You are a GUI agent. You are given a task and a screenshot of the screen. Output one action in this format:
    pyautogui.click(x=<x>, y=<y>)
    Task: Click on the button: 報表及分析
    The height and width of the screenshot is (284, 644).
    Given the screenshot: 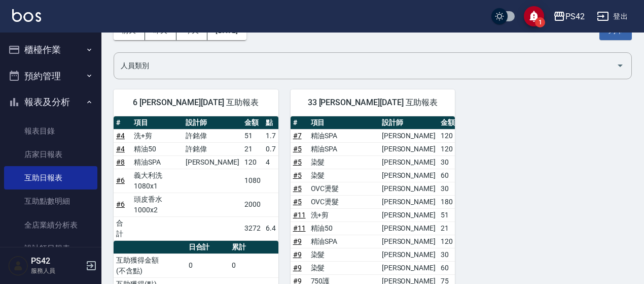 What is the action you would take?
    pyautogui.click(x=51, y=102)
    